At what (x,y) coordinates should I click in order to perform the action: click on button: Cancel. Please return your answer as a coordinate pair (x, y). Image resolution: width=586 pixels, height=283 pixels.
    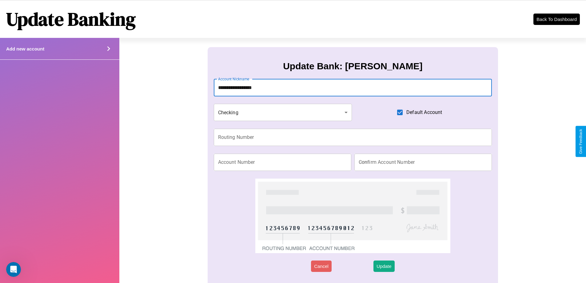
    Looking at the image, I should click on (321, 266).